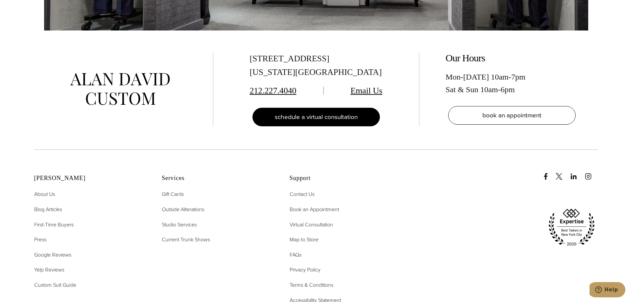  Describe the element at coordinates (44, 194) in the screenshot. I see `span: About Us` at that location.